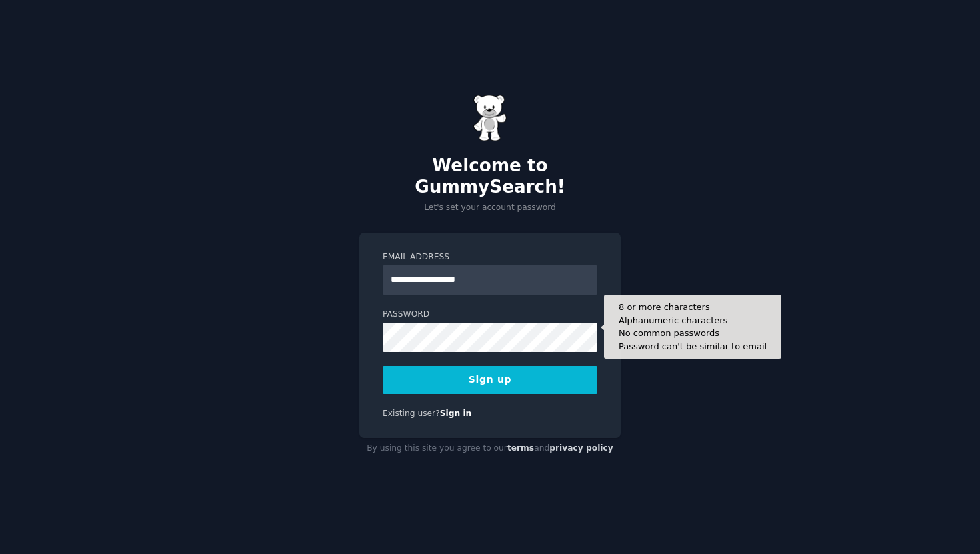 The image size is (980, 554). I want to click on button: Sign up, so click(490, 380).